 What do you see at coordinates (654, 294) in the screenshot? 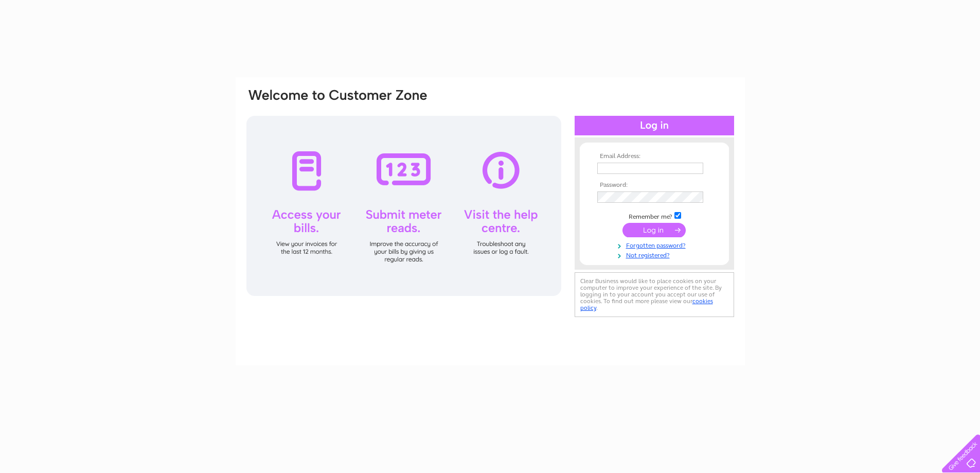
I see `div: Clear Business would like to place cookies on your computer to improve your experience of the sit...` at bounding box center [654, 294].